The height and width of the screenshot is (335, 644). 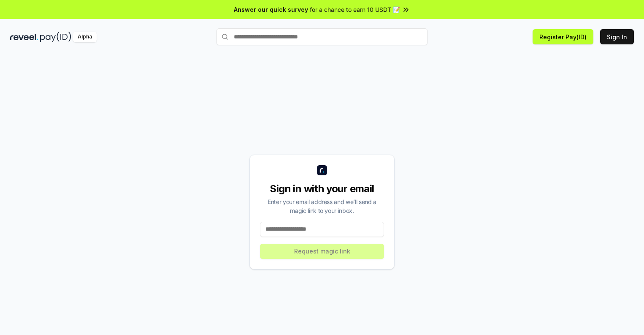 I want to click on div: Sign in with your email, so click(x=322, y=189).